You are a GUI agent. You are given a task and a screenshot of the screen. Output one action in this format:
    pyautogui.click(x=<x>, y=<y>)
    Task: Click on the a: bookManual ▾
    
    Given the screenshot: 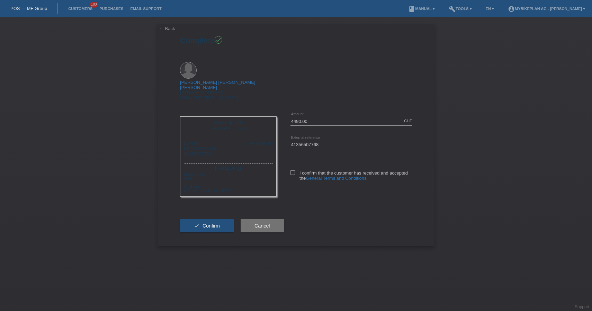 What is the action you would take?
    pyautogui.click(x=421, y=9)
    